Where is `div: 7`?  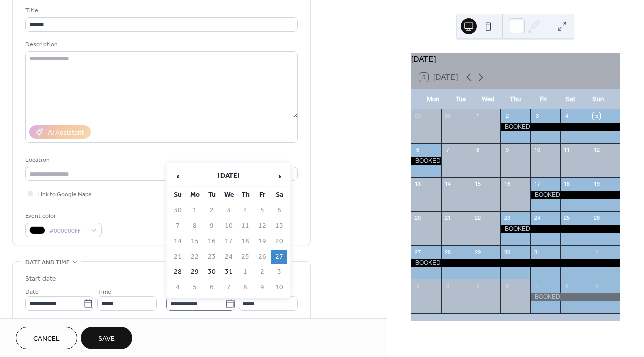 div: 7 is located at coordinates (537, 285).